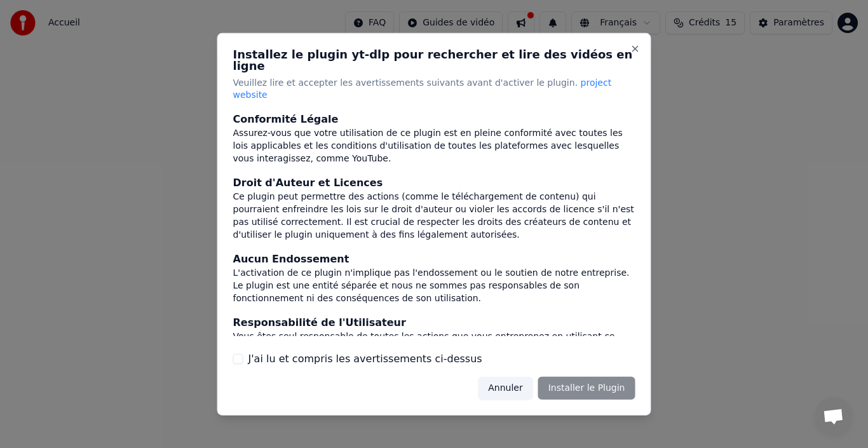  I want to click on div: Conformité Légale, so click(434, 119).